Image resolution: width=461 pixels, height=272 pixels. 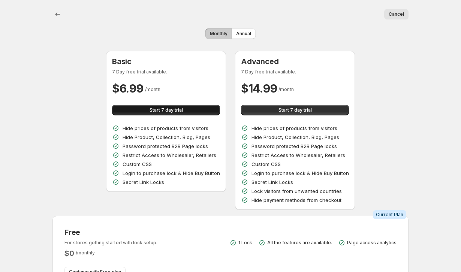 What do you see at coordinates (300, 243) in the screenshot?
I see `p: All the features are available.` at bounding box center [300, 243].